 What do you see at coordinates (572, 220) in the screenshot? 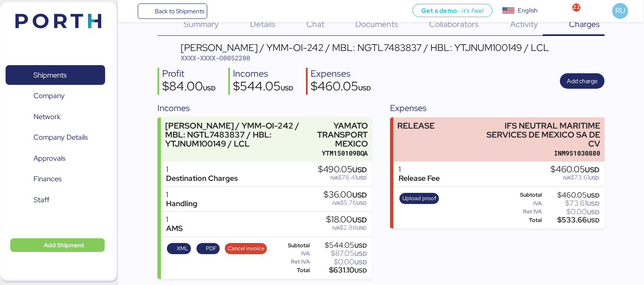
I see `div: $533.66` at bounding box center [572, 220].